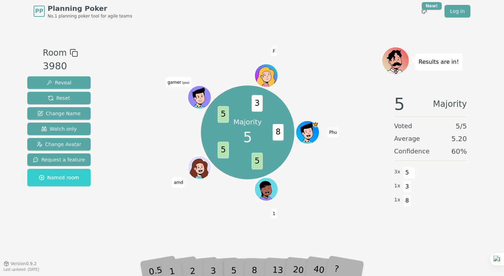  Describe the element at coordinates (431, 6) in the screenshot. I see `div: New!` at that location.